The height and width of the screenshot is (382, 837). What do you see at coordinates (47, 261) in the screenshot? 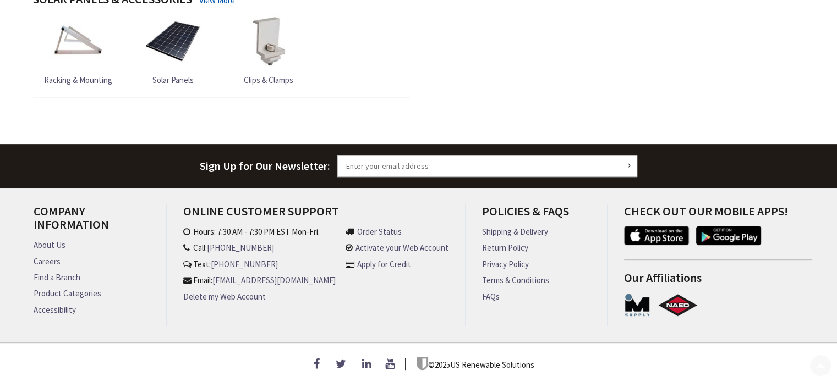
I see `a: Careers` at bounding box center [47, 261].